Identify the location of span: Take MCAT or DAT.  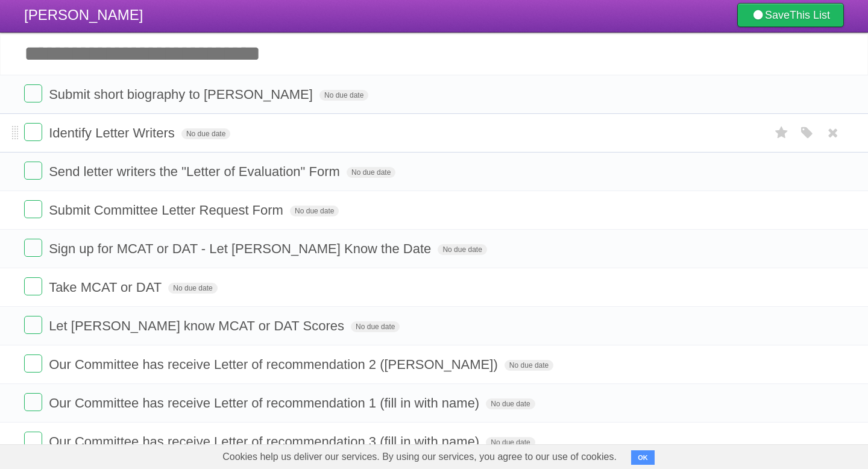
(107, 287).